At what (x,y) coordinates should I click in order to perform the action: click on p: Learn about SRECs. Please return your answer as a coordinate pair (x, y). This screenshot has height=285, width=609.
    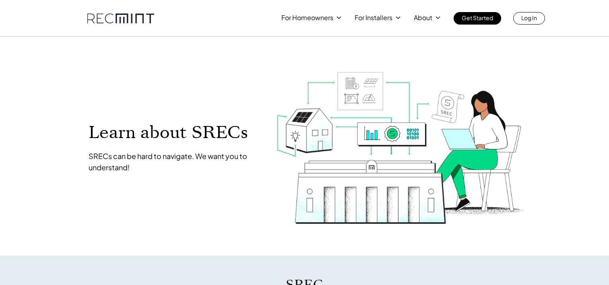
    Looking at the image, I should click on (174, 132).